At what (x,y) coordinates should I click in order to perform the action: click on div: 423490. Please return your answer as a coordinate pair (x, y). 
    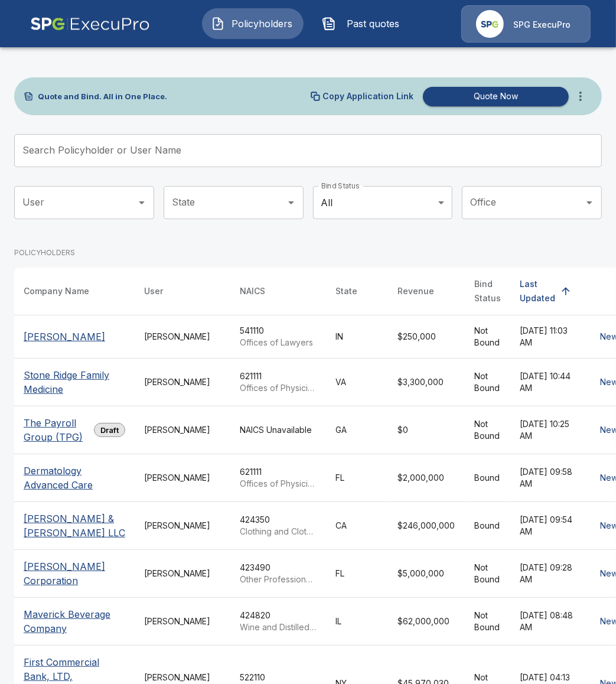
    Looking at the image, I should click on (278, 573).